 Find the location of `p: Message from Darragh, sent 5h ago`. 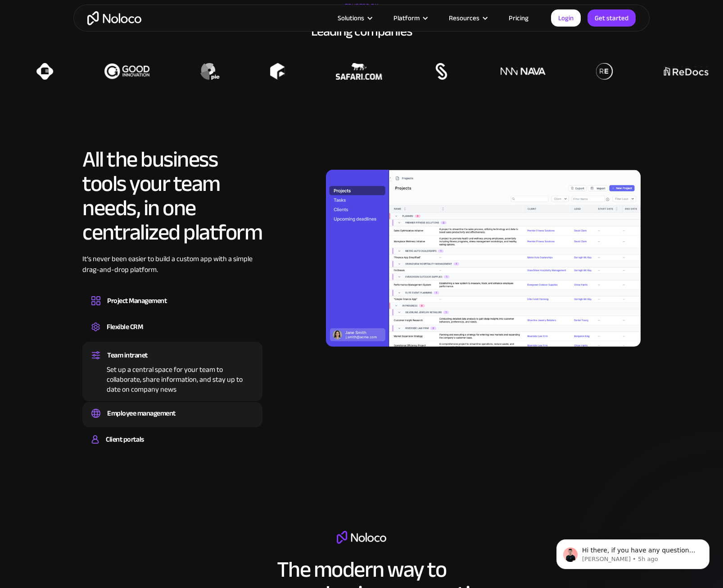

p: Message from Darragh, sent 5h ago is located at coordinates (97, 39).